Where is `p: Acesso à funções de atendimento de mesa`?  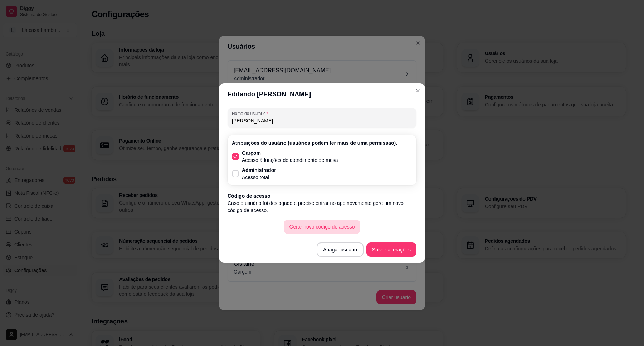 p: Acesso à funções de atendimento de mesa is located at coordinates (290, 160).